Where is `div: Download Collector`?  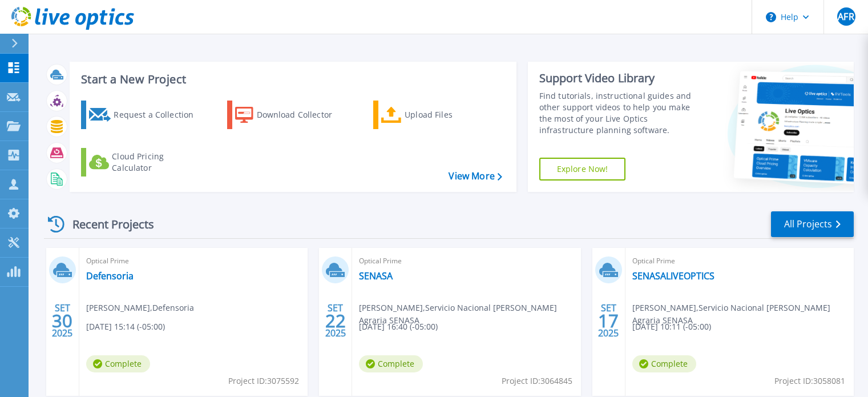 div: Download Collector is located at coordinates (303, 115).